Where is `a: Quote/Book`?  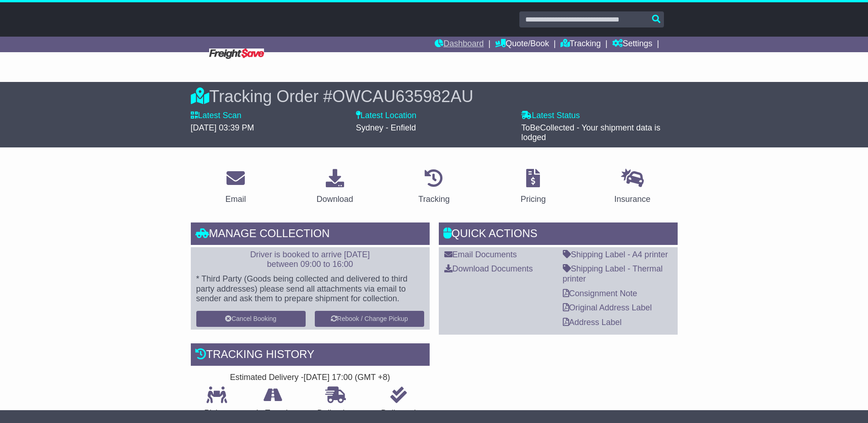
a: Quote/Book is located at coordinates (522, 45).